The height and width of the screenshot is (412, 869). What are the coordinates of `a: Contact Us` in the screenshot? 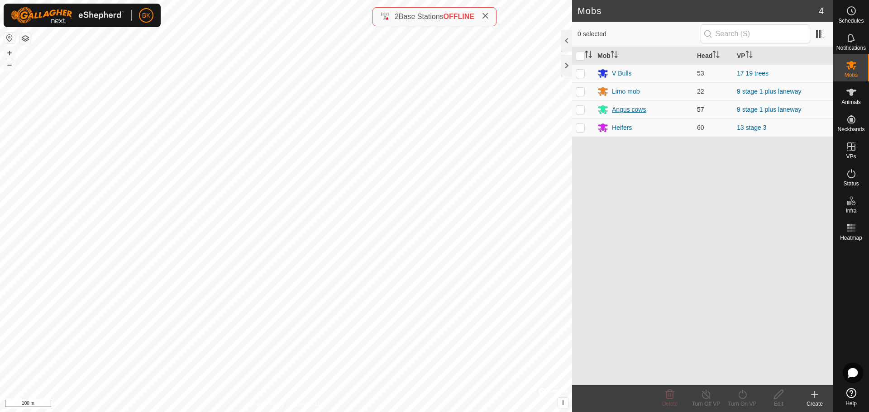 It's located at (308, 405).